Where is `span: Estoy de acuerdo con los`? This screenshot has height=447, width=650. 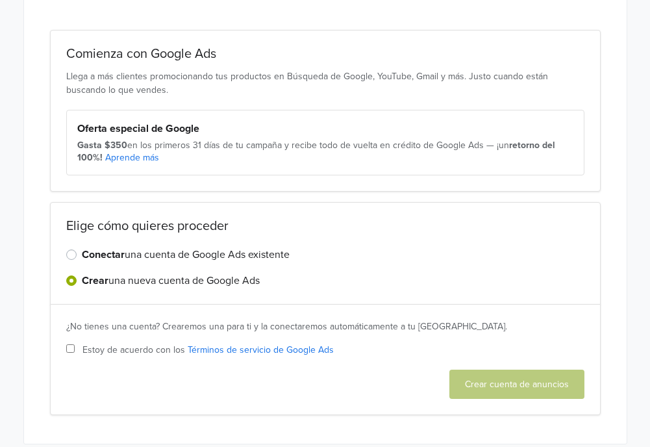
span: Estoy de acuerdo con los is located at coordinates (208, 349).